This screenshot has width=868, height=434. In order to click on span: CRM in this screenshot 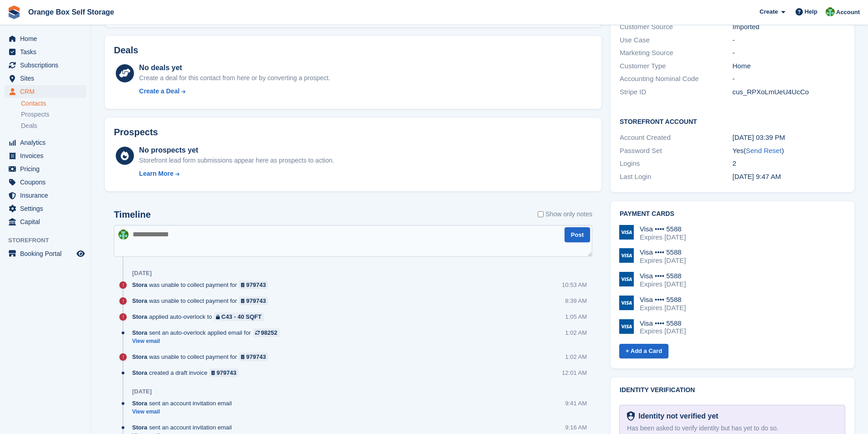, I will do `click(47, 92)`.